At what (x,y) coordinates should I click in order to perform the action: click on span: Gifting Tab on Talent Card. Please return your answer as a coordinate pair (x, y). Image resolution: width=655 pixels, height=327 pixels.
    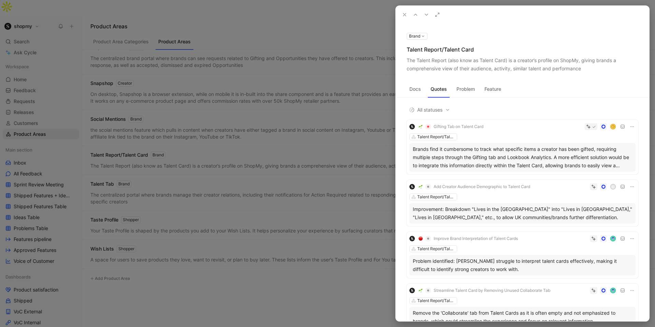
    Looking at the image, I should click on (459, 127).